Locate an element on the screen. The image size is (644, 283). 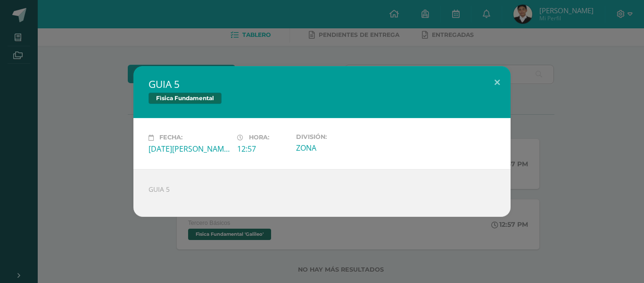
label: División: is located at coordinates (336, 136).